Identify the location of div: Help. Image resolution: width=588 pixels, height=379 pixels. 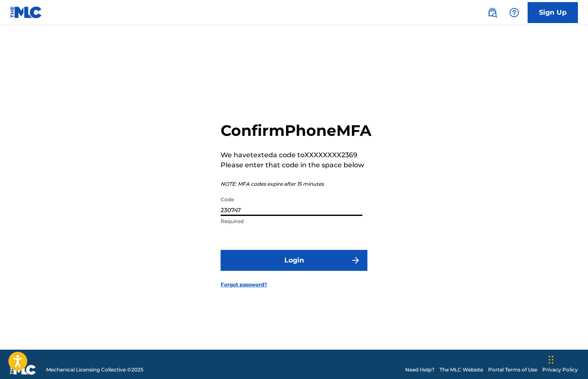
(514, 13).